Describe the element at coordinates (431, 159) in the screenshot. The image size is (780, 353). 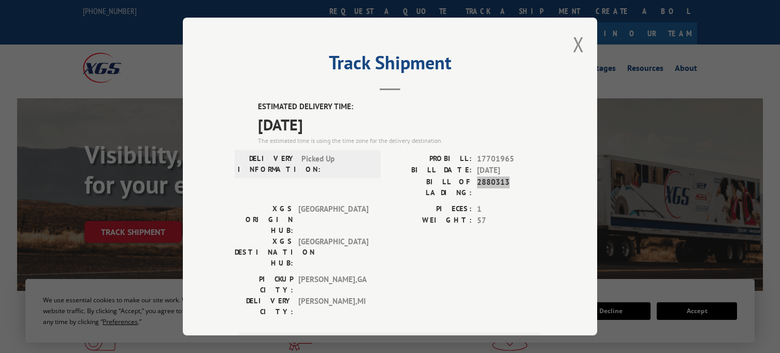
I see `label: PROBILL:` at that location.